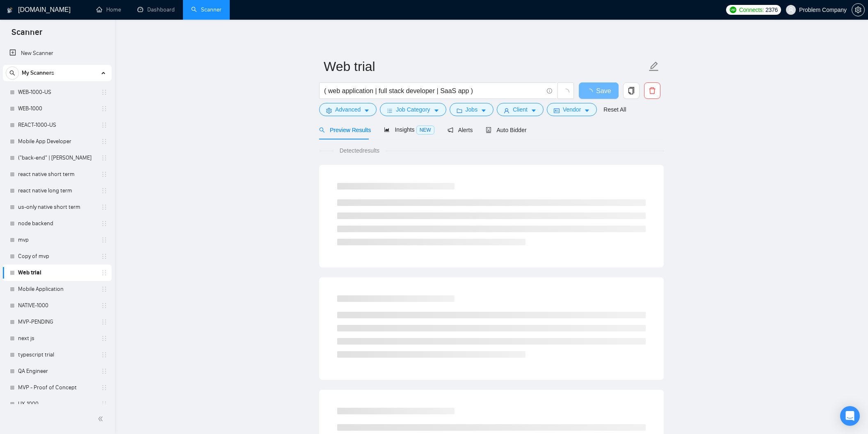 Image resolution: width=868 pixels, height=434 pixels. Describe the element at coordinates (57, 142) in the screenshot. I see `a: Mobile App Developer` at that location.